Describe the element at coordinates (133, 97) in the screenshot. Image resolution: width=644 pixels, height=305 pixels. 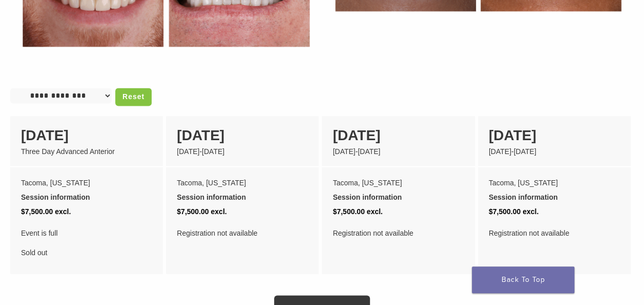
I see `a: Reset` at that location.